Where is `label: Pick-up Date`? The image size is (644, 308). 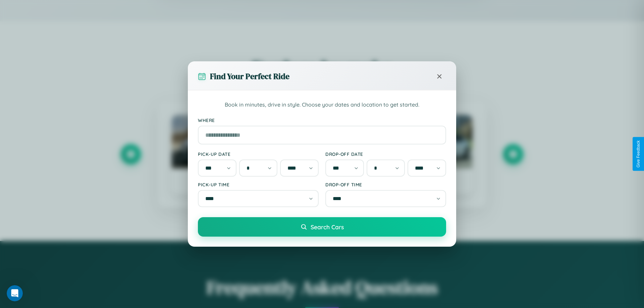 label: Pick-up Date is located at coordinates (258, 154).